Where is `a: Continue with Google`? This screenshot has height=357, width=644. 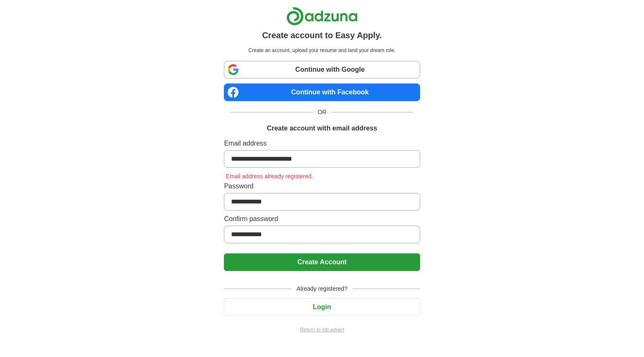 a: Continue with Google is located at coordinates (321, 69).